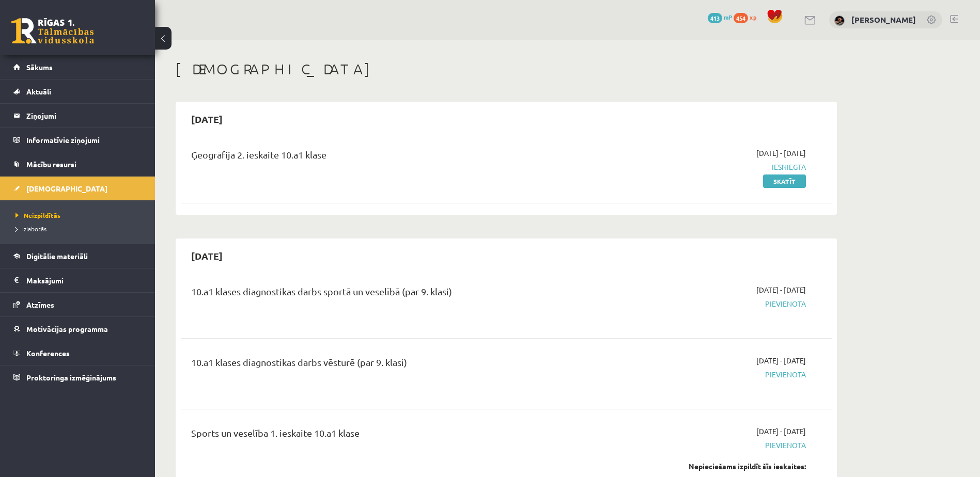 The height and width of the screenshot is (477, 980). Describe the element at coordinates (84, 280) in the screenshot. I see `legend: Maksājumi` at that location.